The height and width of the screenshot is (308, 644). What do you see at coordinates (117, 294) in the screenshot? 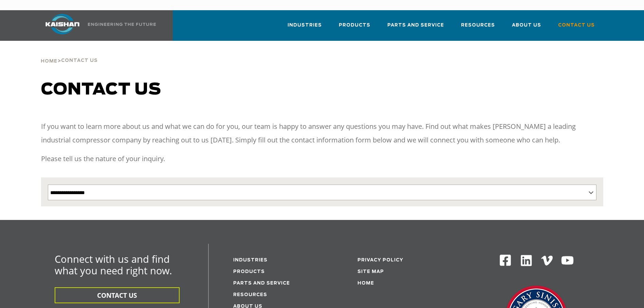
I see `button: CONTACT US` at bounding box center [117, 294].